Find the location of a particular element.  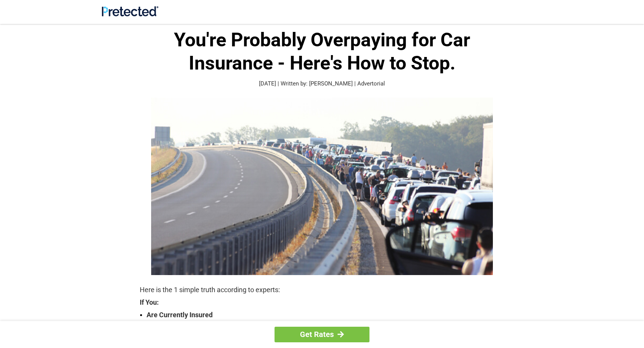

p: Here is the 1 simple truth according to experts: is located at coordinates (322, 290).